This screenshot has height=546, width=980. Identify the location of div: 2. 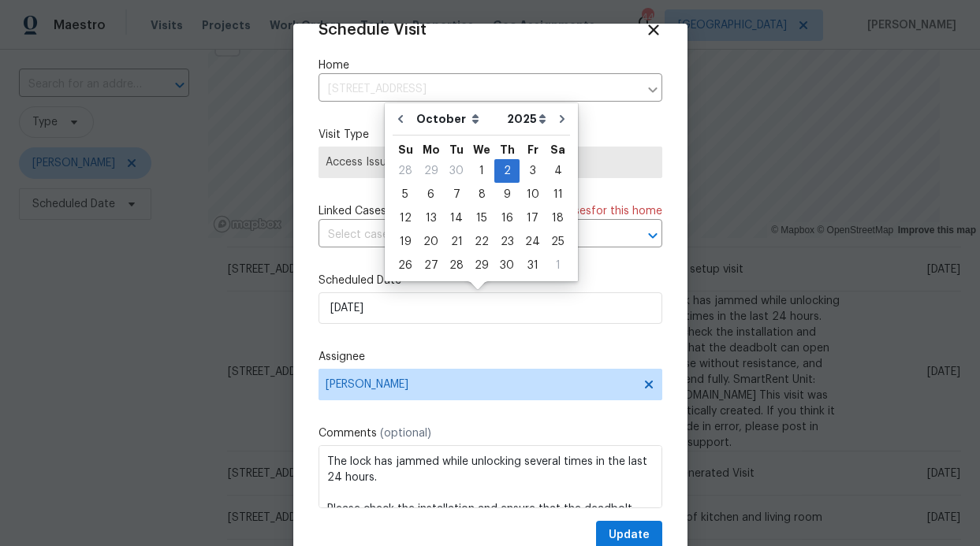
(507, 171).